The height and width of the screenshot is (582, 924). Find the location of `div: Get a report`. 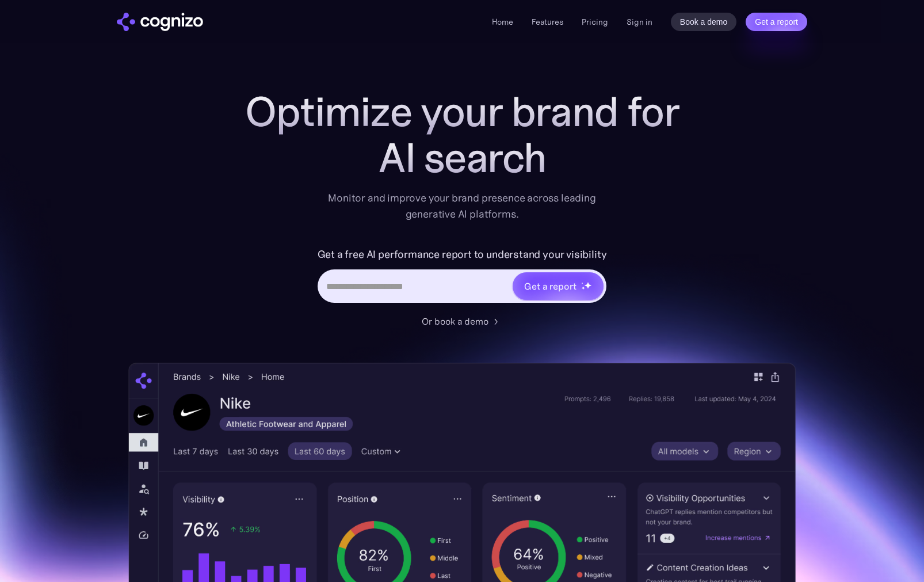

div: Get a report is located at coordinates (550, 286).